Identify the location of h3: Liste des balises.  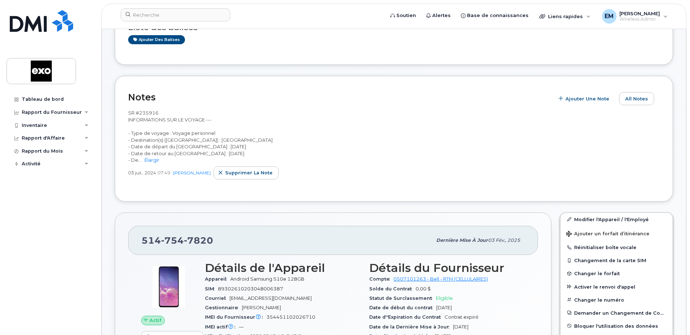
(394, 27).